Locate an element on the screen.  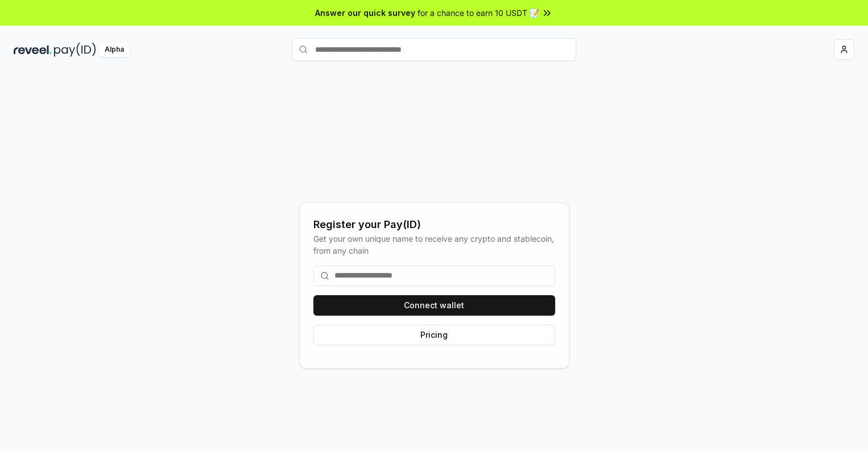
img: pay_id is located at coordinates (75, 50).